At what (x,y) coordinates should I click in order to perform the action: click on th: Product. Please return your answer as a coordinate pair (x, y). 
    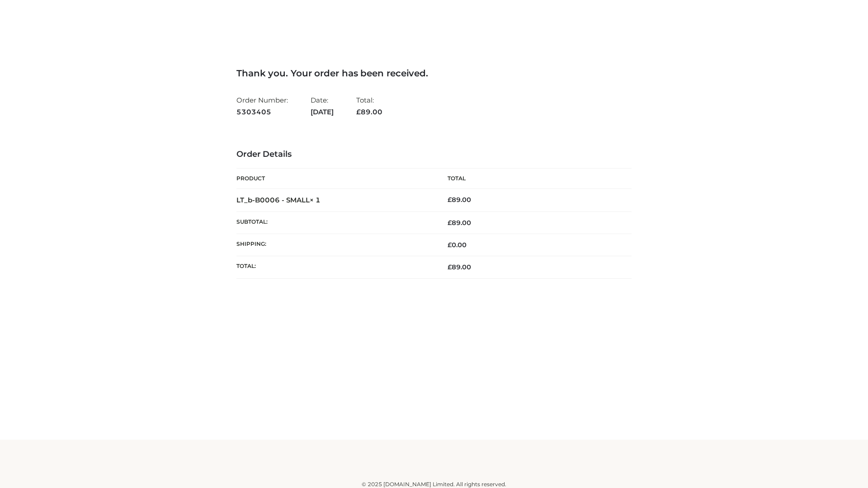
    Looking at the image, I should click on (335, 178).